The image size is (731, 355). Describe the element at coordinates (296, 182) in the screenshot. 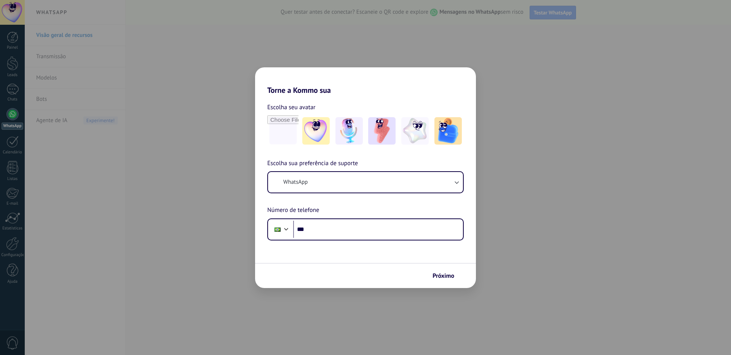

I see `span: WhatsApp` at that location.